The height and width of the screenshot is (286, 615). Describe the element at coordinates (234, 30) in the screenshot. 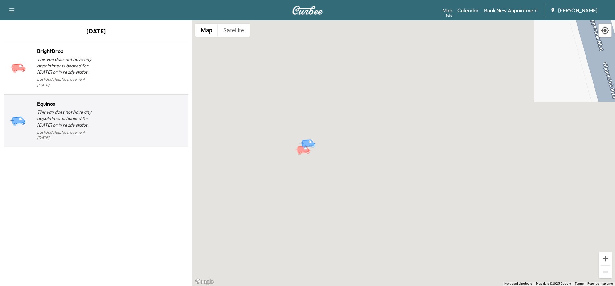

I see `button: Show satellite imagery` at that location.